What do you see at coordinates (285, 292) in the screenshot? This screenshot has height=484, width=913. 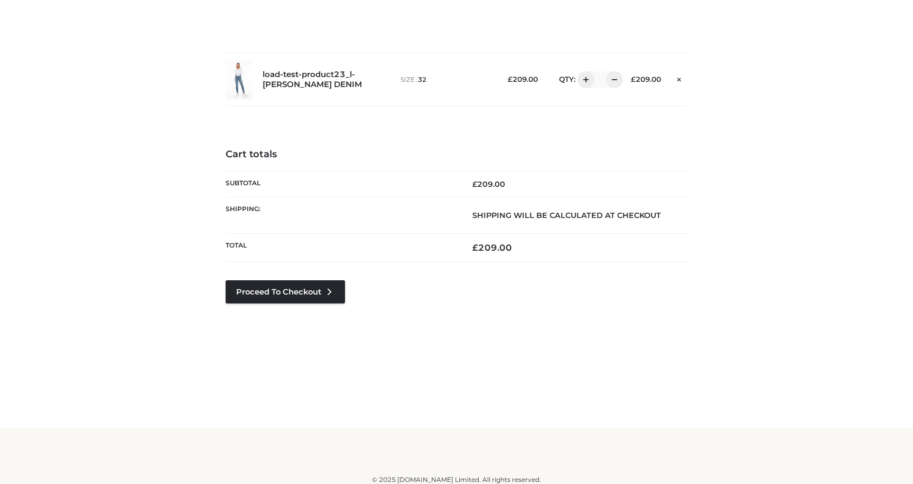 I see `a: Proceed to Checkout` at bounding box center [285, 292].